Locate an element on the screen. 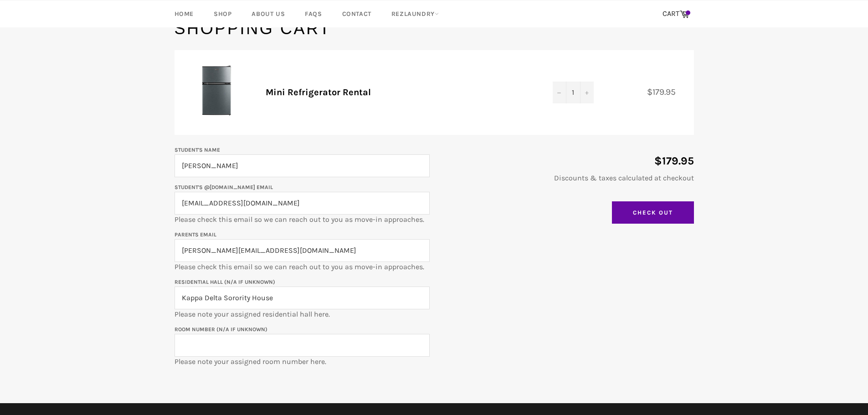  a: Shop is located at coordinates (222, 14).